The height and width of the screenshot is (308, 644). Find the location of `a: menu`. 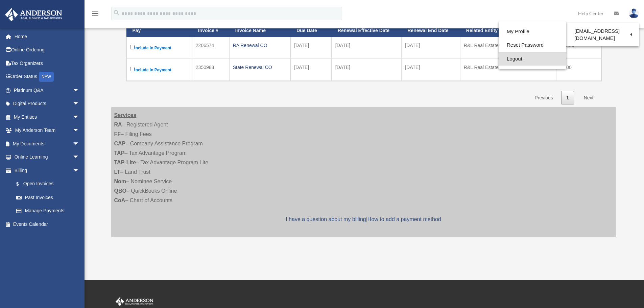

a: menu is located at coordinates (95, 15).